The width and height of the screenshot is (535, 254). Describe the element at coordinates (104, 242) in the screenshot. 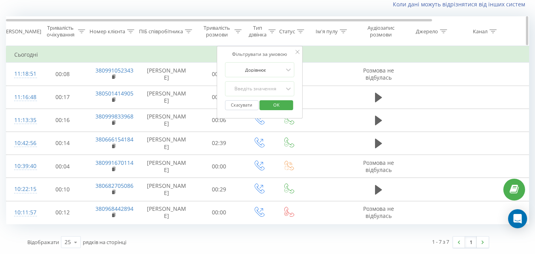

I see `span: рядків на сторінці` at that location.